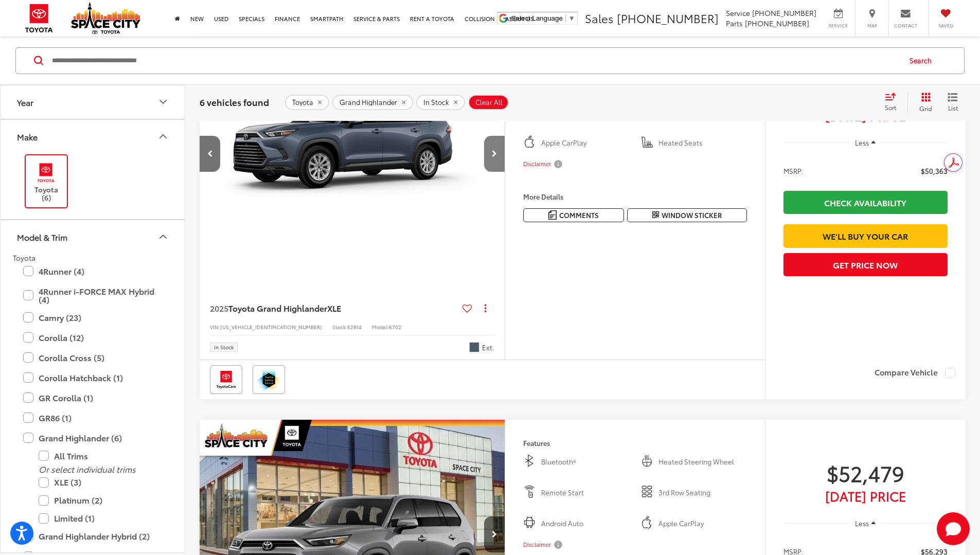 The image size is (980, 555). Describe the element at coordinates (953, 107) in the screenshot. I see `span: List` at that location.